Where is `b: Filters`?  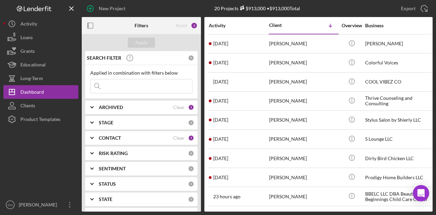
b: Filters is located at coordinates (141, 26).